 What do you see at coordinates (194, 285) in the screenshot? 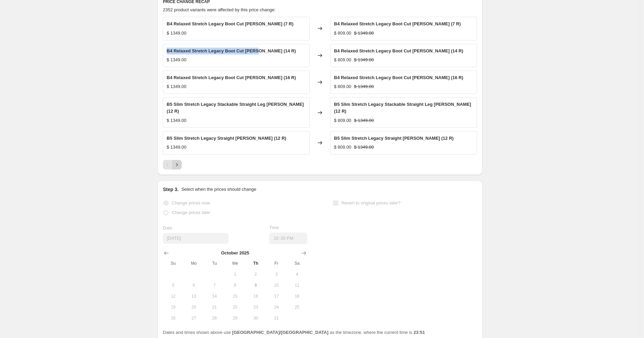
I see `button: Monday October 6 2025` at bounding box center [194, 285].